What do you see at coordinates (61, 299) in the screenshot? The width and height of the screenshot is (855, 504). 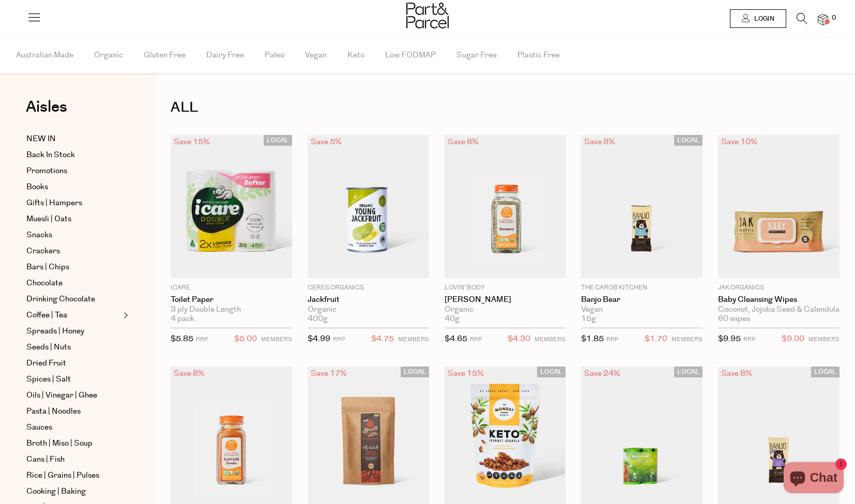 I see `span: Drinking Chocolate` at bounding box center [61, 299].